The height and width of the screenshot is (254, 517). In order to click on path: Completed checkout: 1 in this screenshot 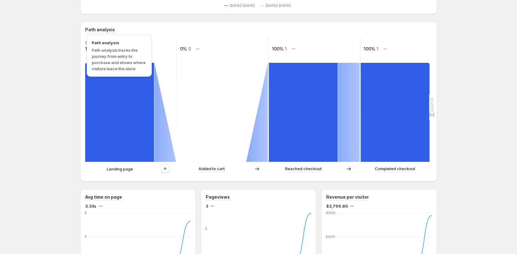, I will do `click(395, 112)`.